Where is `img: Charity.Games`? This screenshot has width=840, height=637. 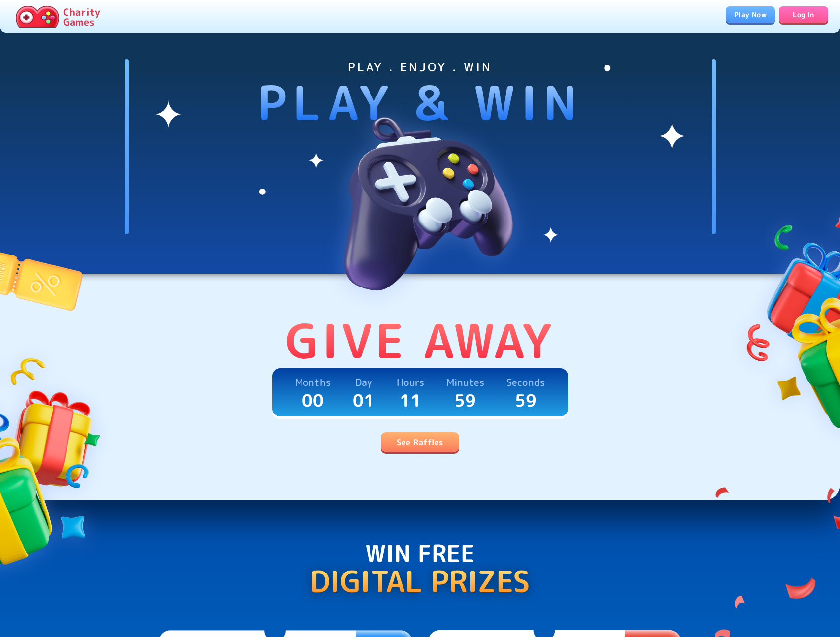 img: Charity.Games is located at coordinates (37, 17).